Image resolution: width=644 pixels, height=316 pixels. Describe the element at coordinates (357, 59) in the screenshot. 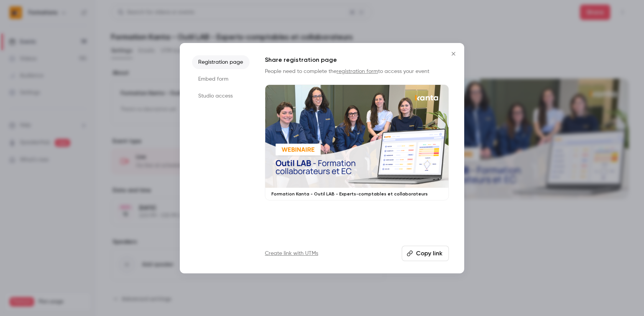

I see `h1: Share registration page` at that location.